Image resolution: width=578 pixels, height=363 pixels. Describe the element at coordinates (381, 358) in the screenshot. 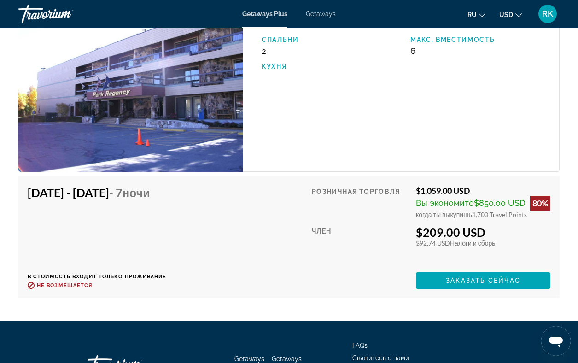

I see `a: Свяжитесь с нами` at that location.